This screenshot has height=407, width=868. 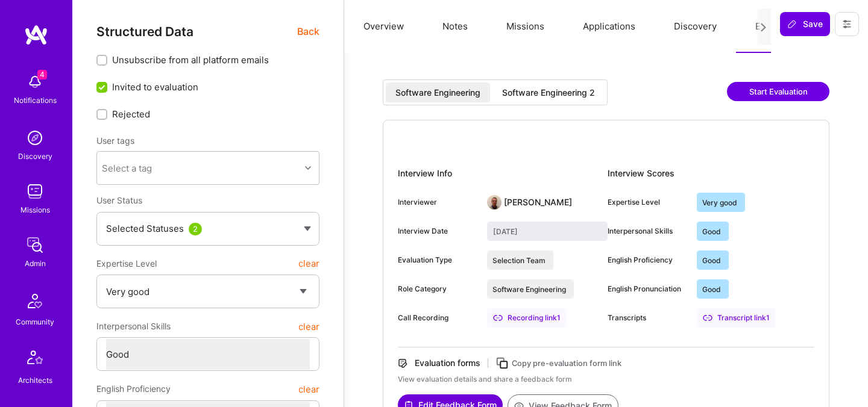 I want to click on img: User Avatar, so click(x=494, y=202).